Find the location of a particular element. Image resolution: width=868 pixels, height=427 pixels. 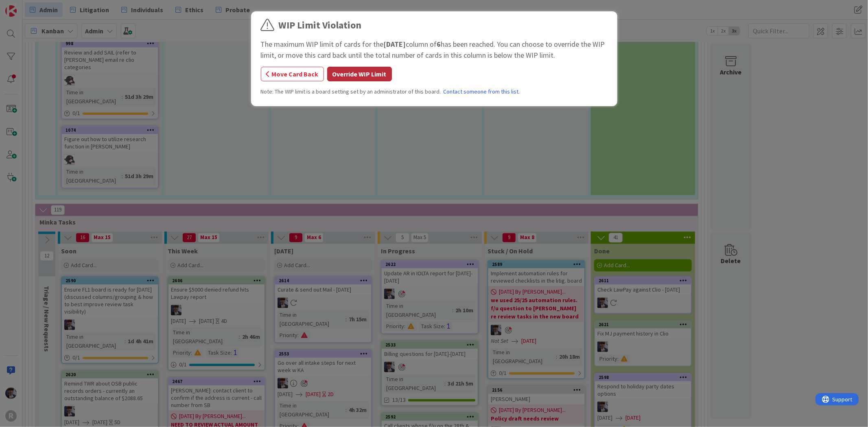

div: WIP Limit Violation is located at coordinates (320, 25).